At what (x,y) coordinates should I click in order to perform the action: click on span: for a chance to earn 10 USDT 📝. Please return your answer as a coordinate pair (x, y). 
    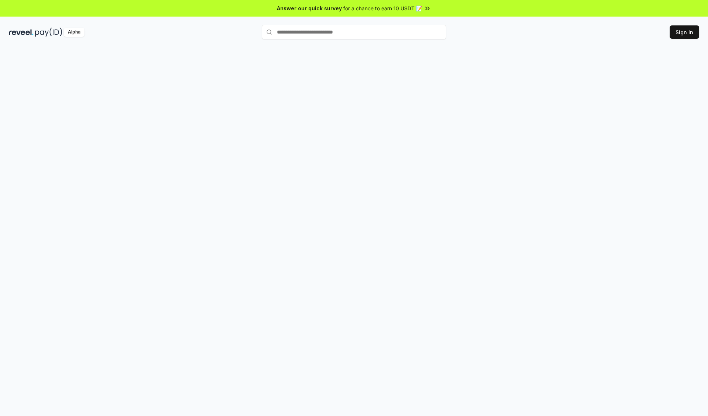
    Looking at the image, I should click on (383, 8).